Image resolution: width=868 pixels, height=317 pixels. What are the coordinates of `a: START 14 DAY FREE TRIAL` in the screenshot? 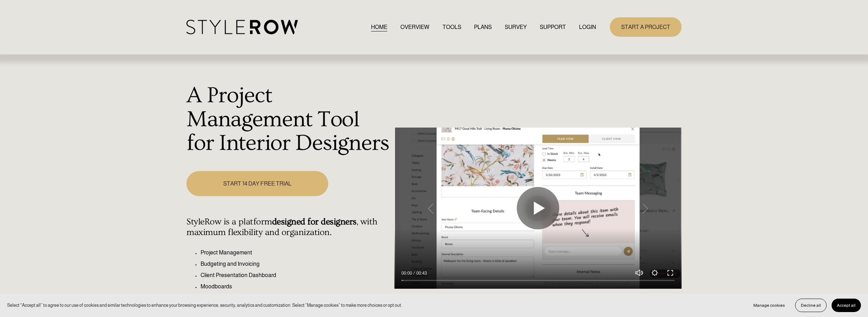 It's located at (257, 183).